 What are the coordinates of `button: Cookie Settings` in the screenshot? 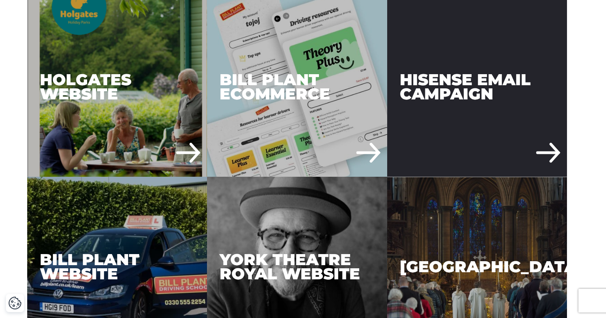 It's located at (15, 303).